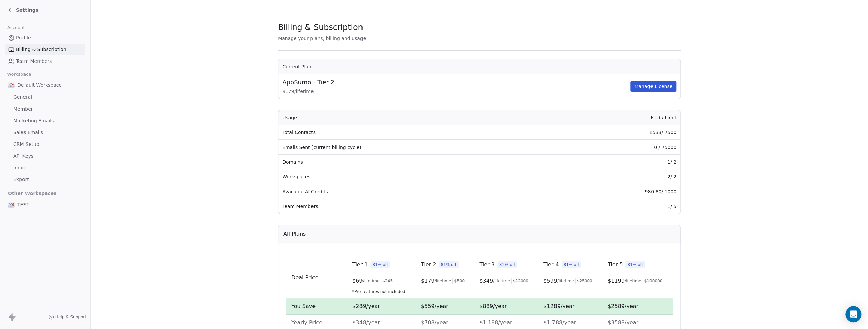  I want to click on span: API Keys, so click(23, 156).